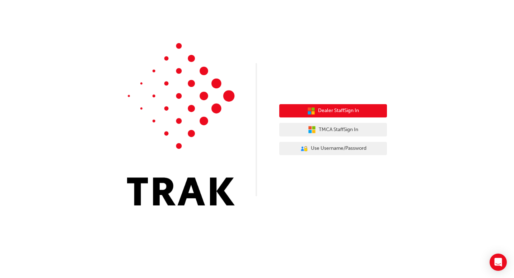 The width and height of the screenshot is (514, 278). What do you see at coordinates (333, 130) in the screenshot?
I see `button: TMCA StaffSign In` at bounding box center [333, 130].